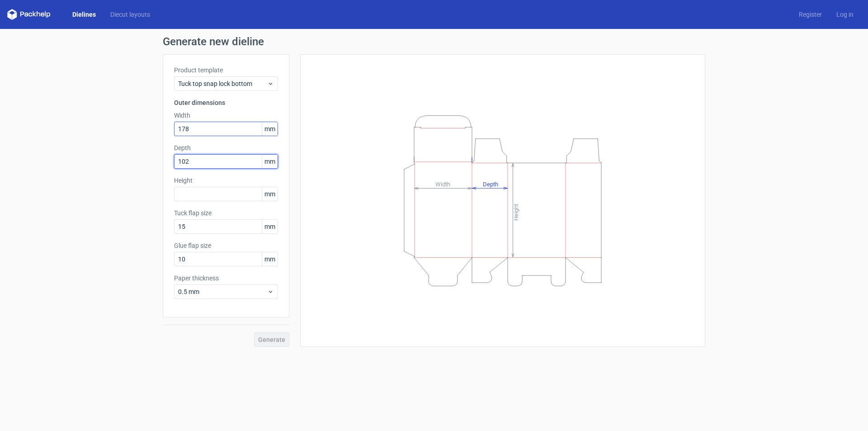 Image resolution: width=868 pixels, height=431 pixels. Describe the element at coordinates (516, 212) in the screenshot. I see `tspan: Height` at that location.